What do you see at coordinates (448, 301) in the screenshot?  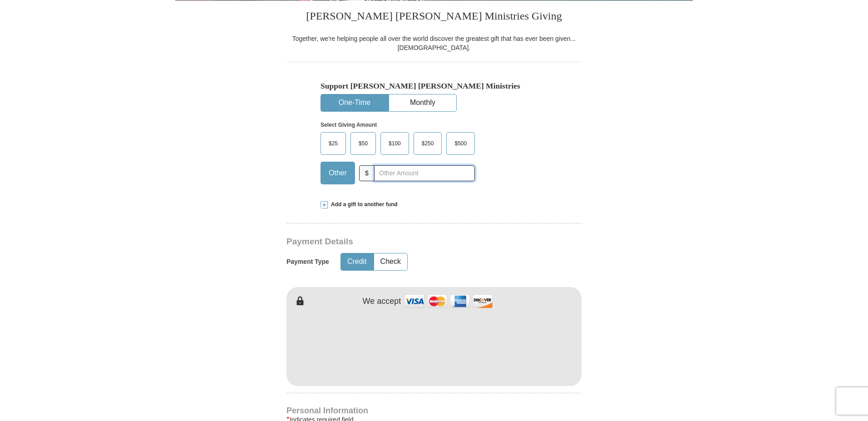 I see `img: credit cards accepted` at bounding box center [448, 301].